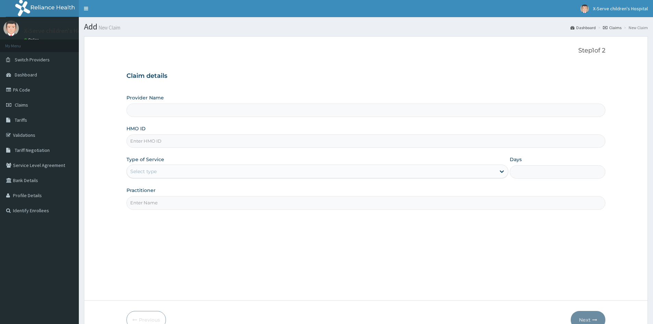  What do you see at coordinates (366, 76) in the screenshot?
I see `h3: Claim details` at bounding box center [366, 76].